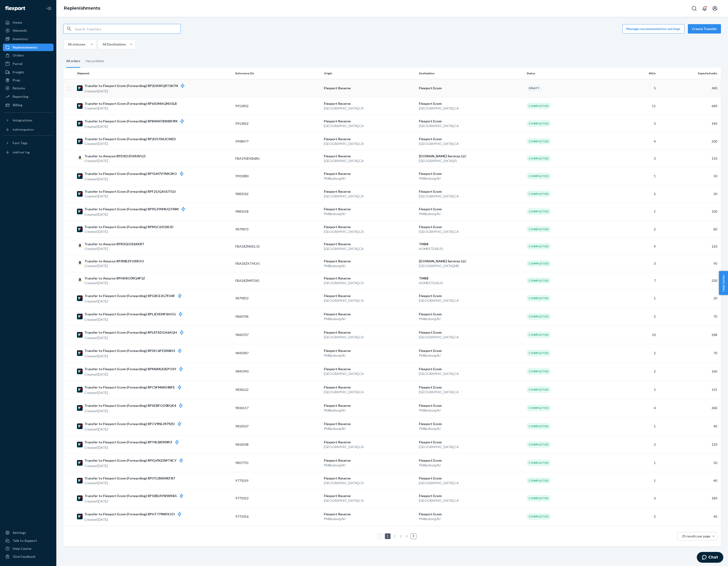 The height and width of the screenshot is (566, 728). I want to click on a: Reporting, so click(28, 97).